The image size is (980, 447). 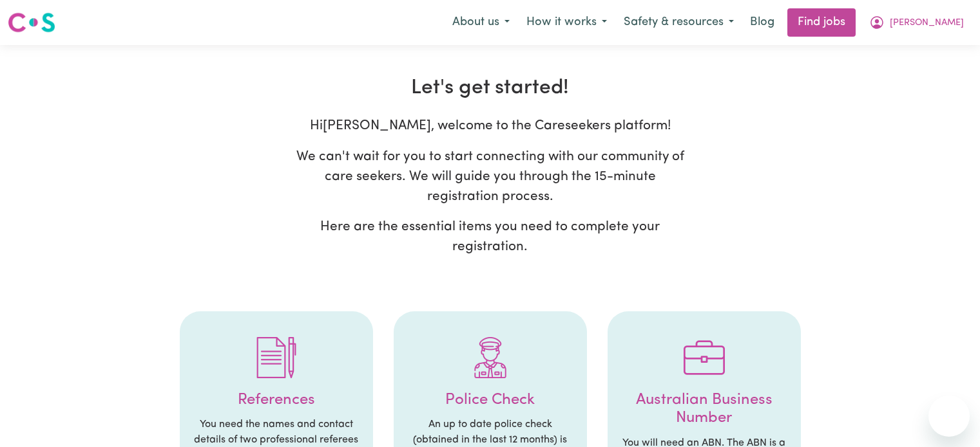 What do you see at coordinates (490, 177) in the screenshot?
I see `p: We can't wait for you to start connecting with our community of care seekers. We will guide you t...` at bounding box center [490, 177].